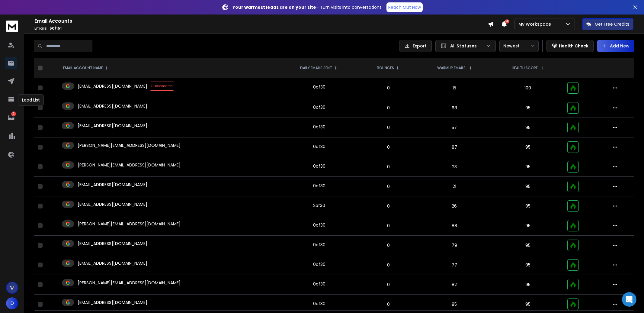 The width and height of the screenshot is (644, 313). Describe the element at coordinates (519, 46) in the screenshot. I see `button: Newest` at that location.